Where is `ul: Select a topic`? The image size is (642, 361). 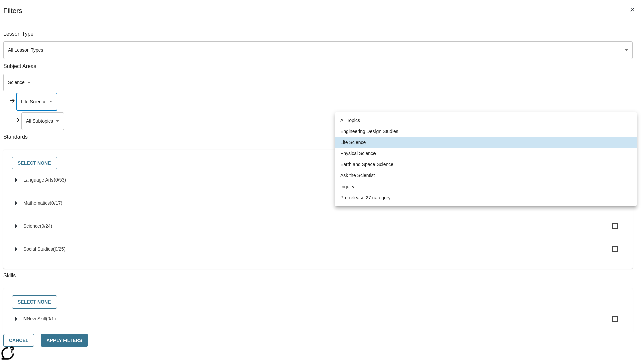
ul: Select a topic is located at coordinates (486, 159).